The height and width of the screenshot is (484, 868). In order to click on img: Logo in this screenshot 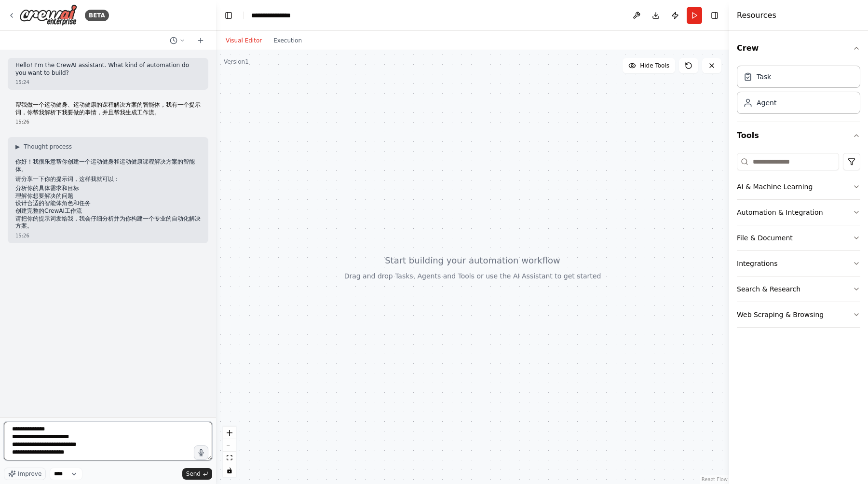, I will do `click(48, 15)`.